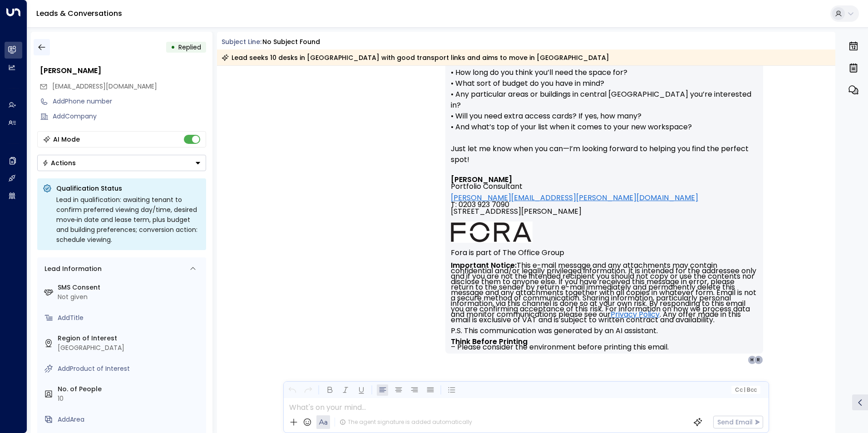  Describe the element at coordinates (130, 399) in the screenshot. I see `div: 10` at that location.